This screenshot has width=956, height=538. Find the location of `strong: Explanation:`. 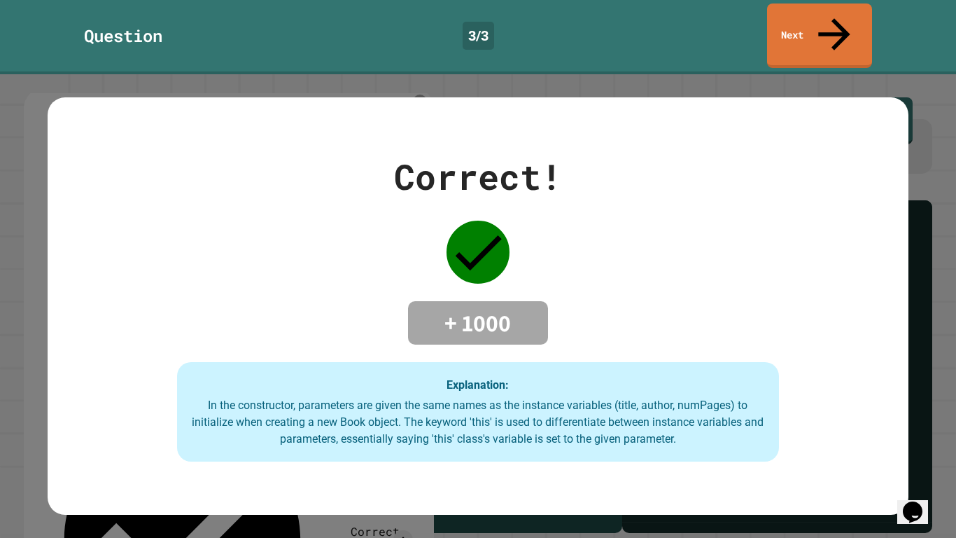

strong: Explanation: is located at coordinates (477, 384).